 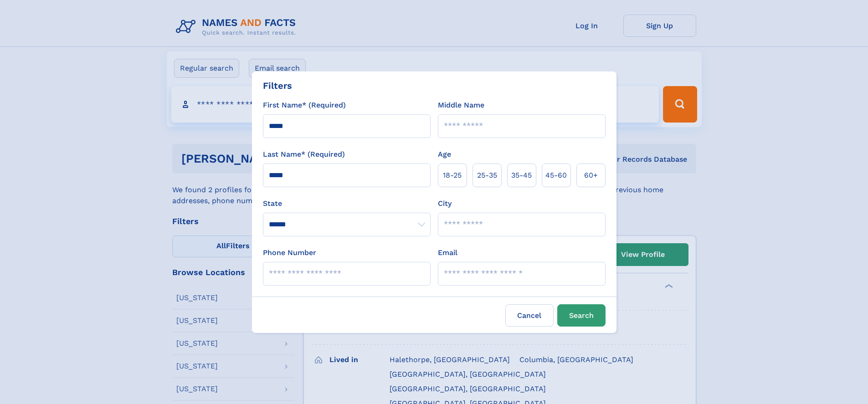 What do you see at coordinates (278, 86) in the screenshot?
I see `div: Filters` at bounding box center [278, 86].